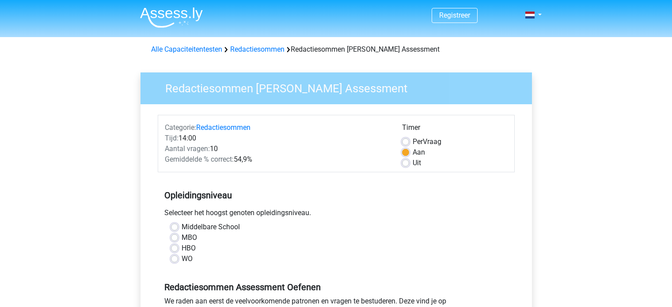 The image size is (672, 307). I want to click on label: HBO, so click(189, 248).